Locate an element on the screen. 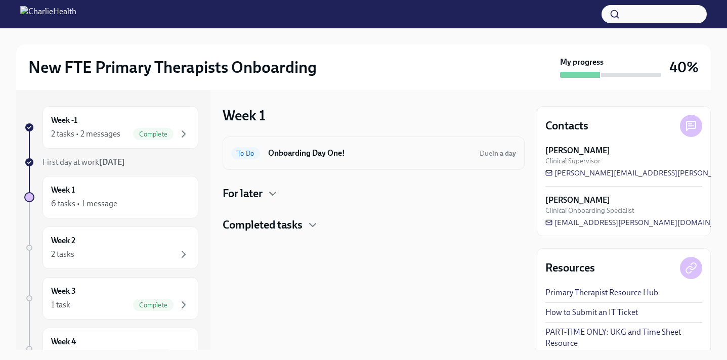 The image size is (727, 360). div: Completed tasks is located at coordinates (373, 225).